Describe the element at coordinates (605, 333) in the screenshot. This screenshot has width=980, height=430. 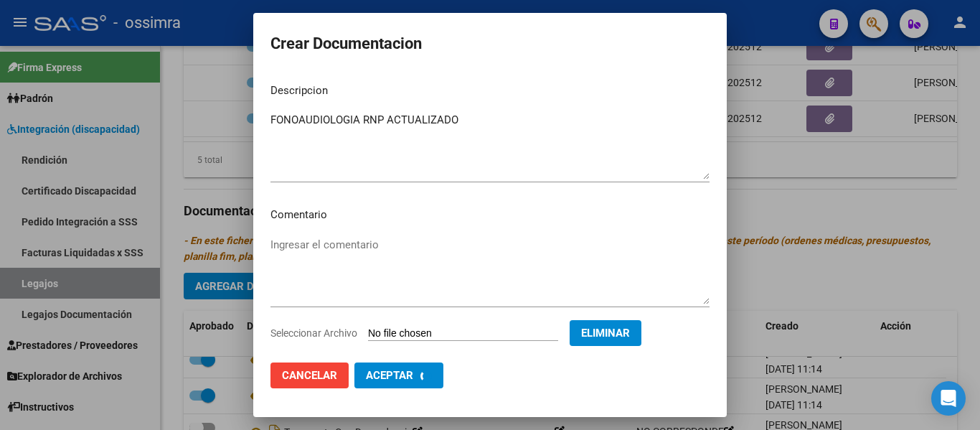
I see `button: Eliminar` at that location.